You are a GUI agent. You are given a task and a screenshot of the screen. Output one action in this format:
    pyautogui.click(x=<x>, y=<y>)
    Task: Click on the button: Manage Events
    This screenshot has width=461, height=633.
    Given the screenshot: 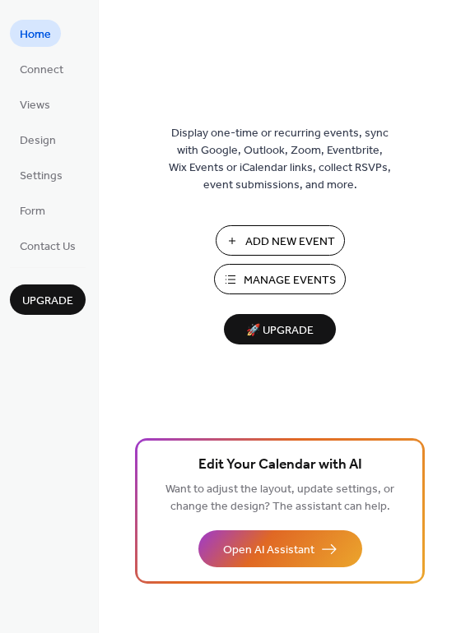 What is the action you would take?
    pyautogui.click(x=280, y=279)
    